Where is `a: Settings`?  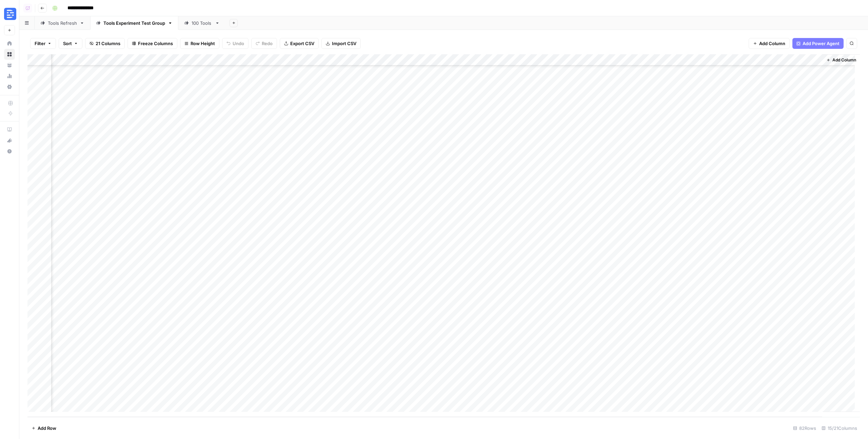
a: Settings is located at coordinates (10, 87).